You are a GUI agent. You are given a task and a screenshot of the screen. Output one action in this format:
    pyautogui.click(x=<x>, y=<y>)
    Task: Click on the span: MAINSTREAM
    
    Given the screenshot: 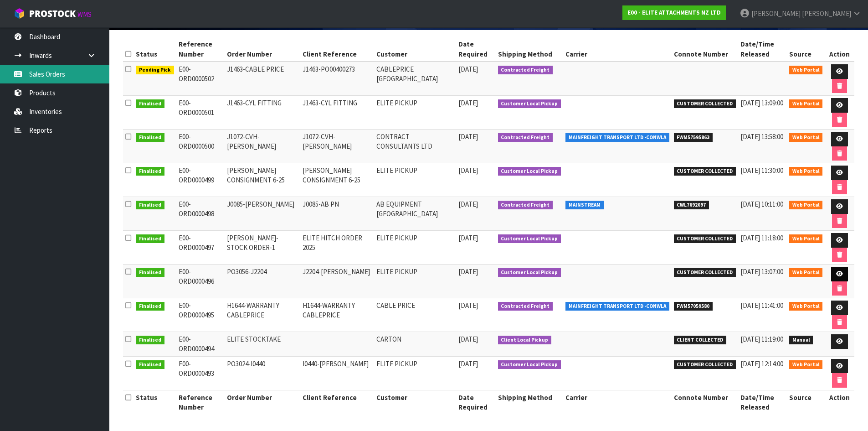 What is the action you would take?
    pyautogui.click(x=585, y=205)
    